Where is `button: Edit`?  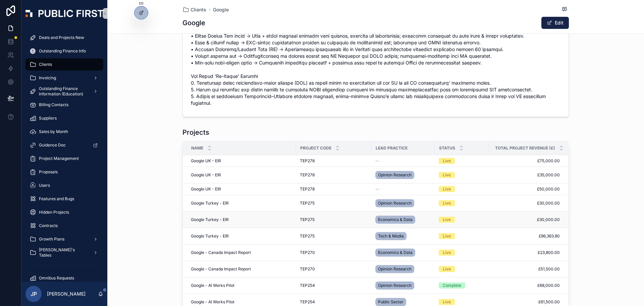
button: Edit is located at coordinates (555, 23).